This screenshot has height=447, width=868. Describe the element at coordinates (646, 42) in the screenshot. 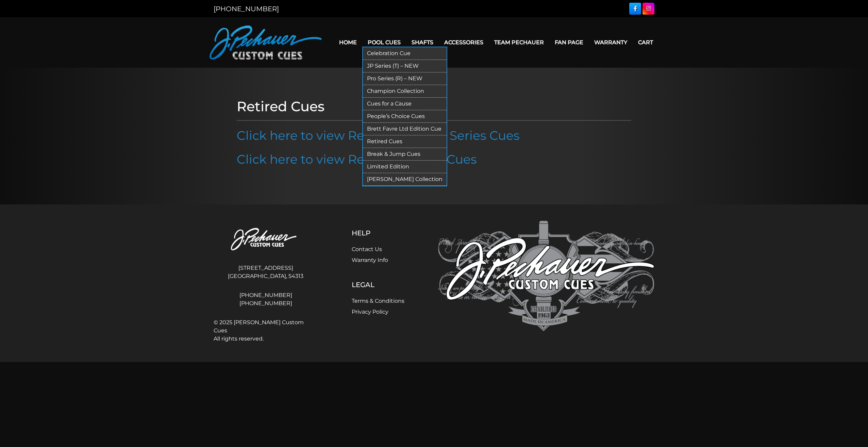

I see `a: Cart` at that location.